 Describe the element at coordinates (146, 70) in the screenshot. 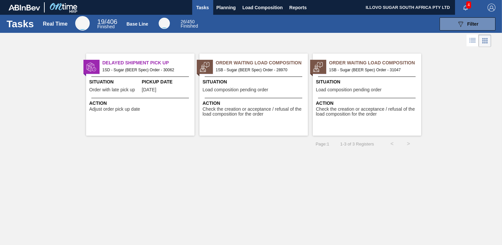

I see `span: 1SD - Sugar (BEER Spec) Order - 30062` at that location.